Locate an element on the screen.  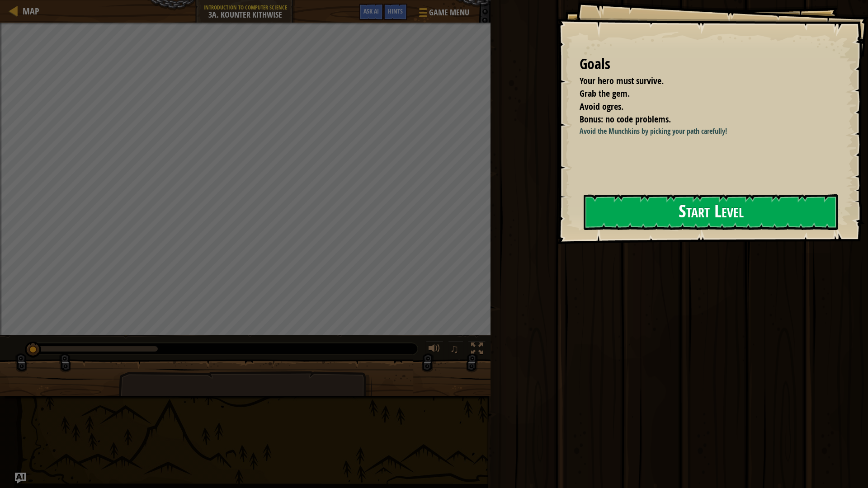
li: Your hero must survive. is located at coordinates (701, 81).